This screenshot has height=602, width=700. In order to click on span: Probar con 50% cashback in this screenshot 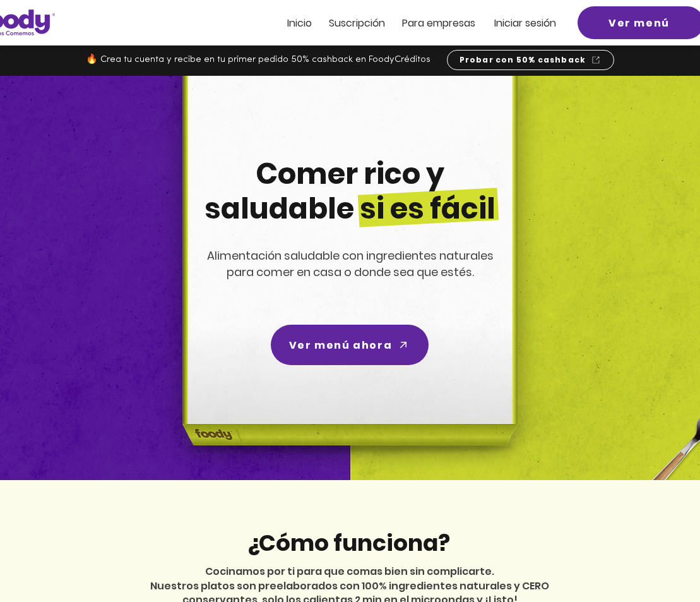, I will do `click(522, 60)`.